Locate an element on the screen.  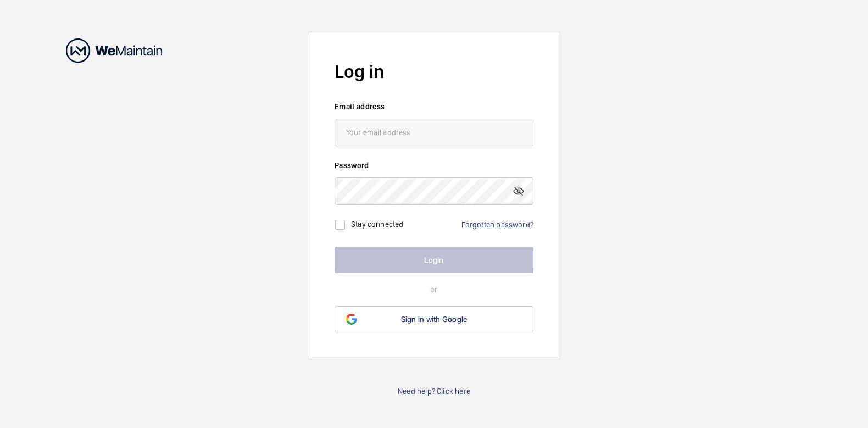
h2: Log in is located at coordinates (434, 72).